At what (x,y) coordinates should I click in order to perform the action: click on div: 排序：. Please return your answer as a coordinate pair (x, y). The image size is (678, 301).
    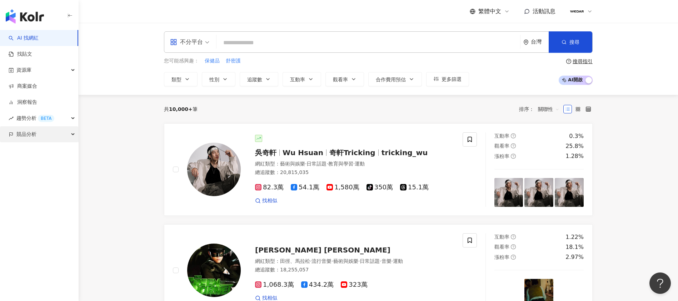
    Looking at the image, I should click on (541, 109).